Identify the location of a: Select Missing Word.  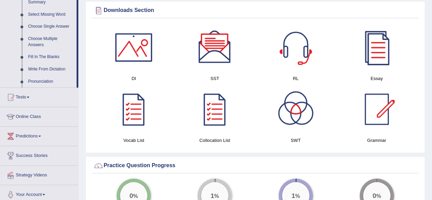
(51, 15).